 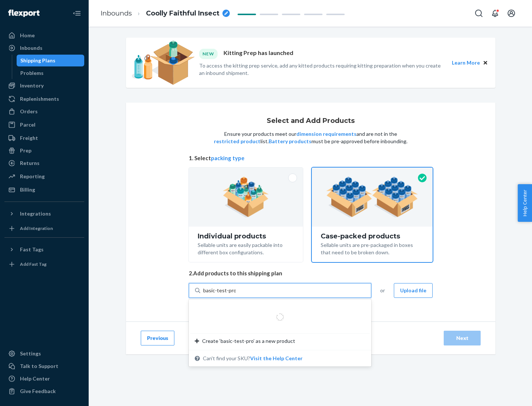 I want to click on button: Close, so click(x=486, y=63).